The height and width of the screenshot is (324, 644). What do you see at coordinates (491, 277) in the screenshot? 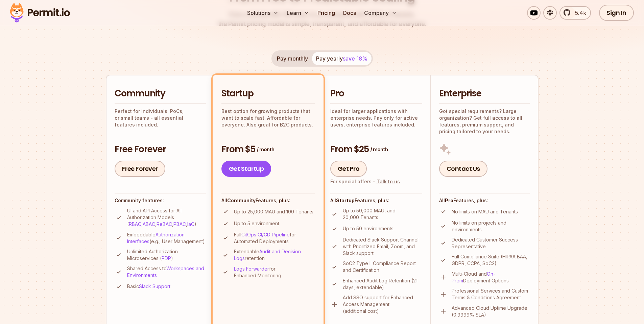
I see `p: Multi-Cloud and Deployment Options` at bounding box center [491, 277].